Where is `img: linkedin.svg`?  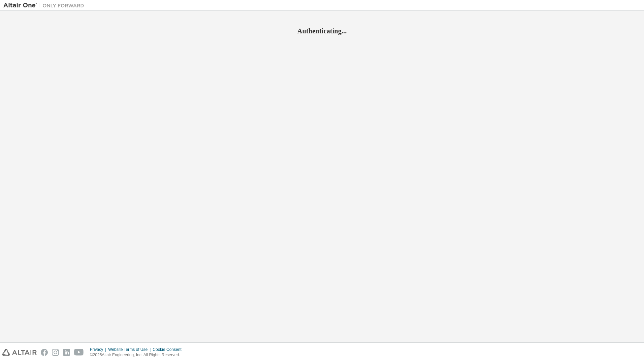 img: linkedin.svg is located at coordinates (66, 352).